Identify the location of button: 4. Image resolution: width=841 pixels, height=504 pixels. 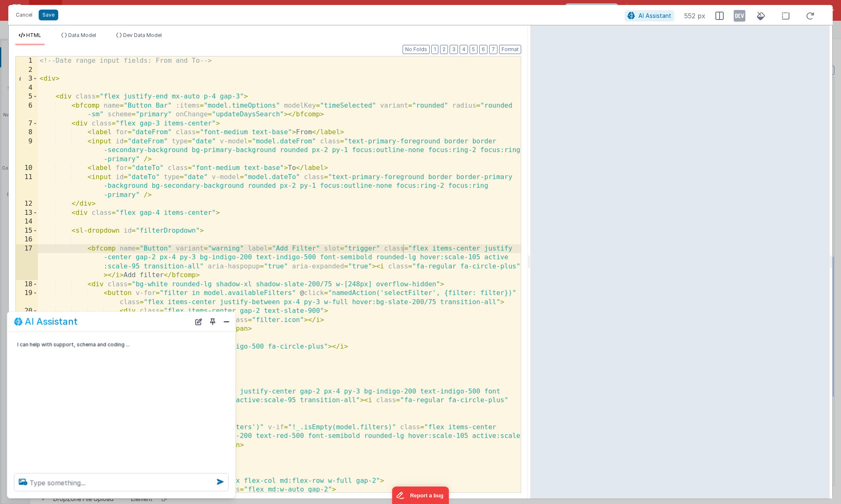
(464, 49).